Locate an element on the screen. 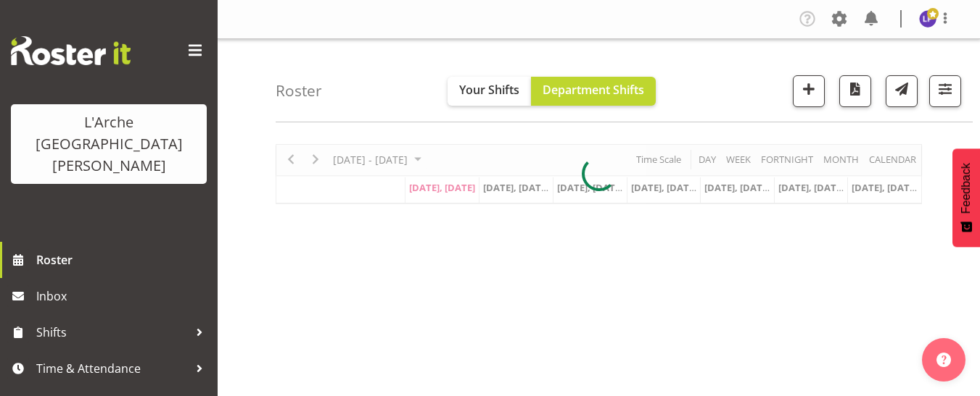  button: Department Shifts is located at coordinates (593, 91).